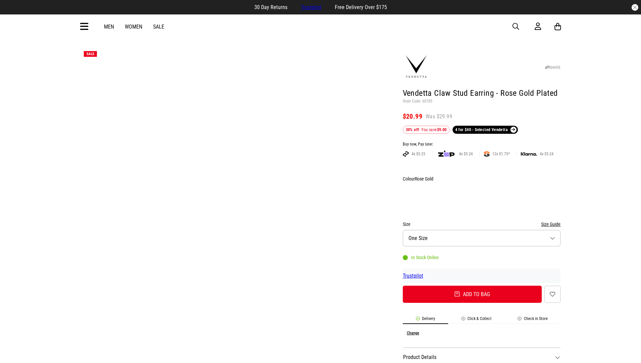  Describe the element at coordinates (482, 145) in the screenshot. I see `div: Buy now, Pay later.` at that location.